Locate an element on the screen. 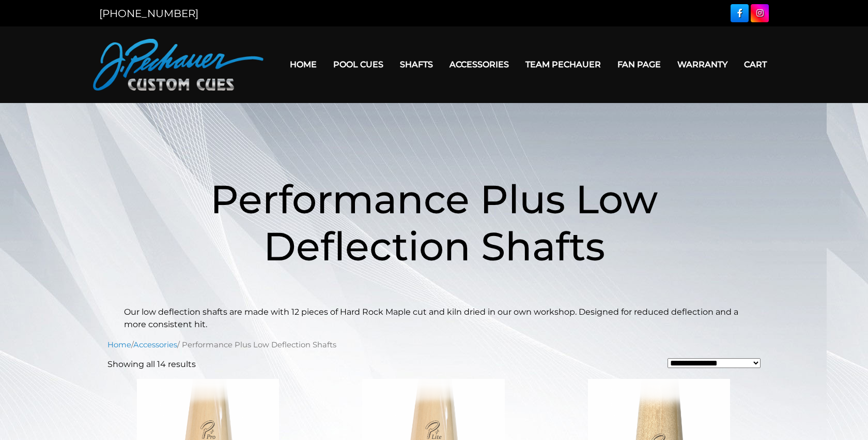 This screenshot has height=440, width=868. img: Pechauer Custom Cues is located at coordinates (178, 65).